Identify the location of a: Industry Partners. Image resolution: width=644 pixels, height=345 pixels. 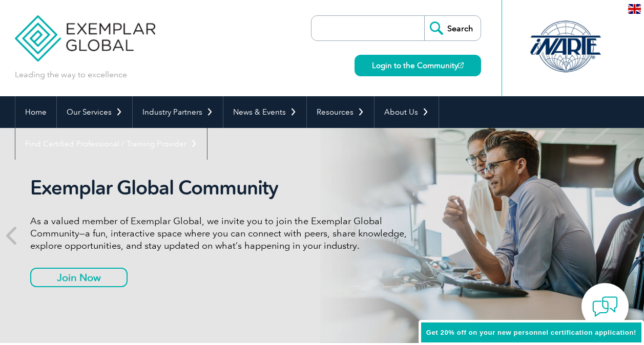
(178, 112).